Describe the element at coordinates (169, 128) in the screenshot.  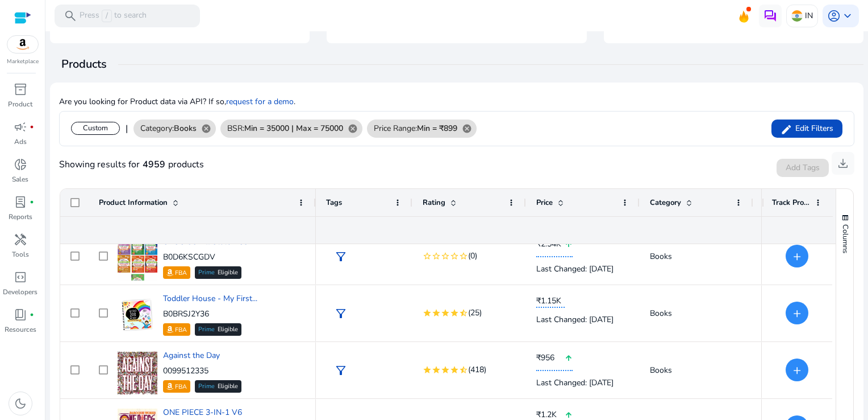
I see `span: Category:` at that location.